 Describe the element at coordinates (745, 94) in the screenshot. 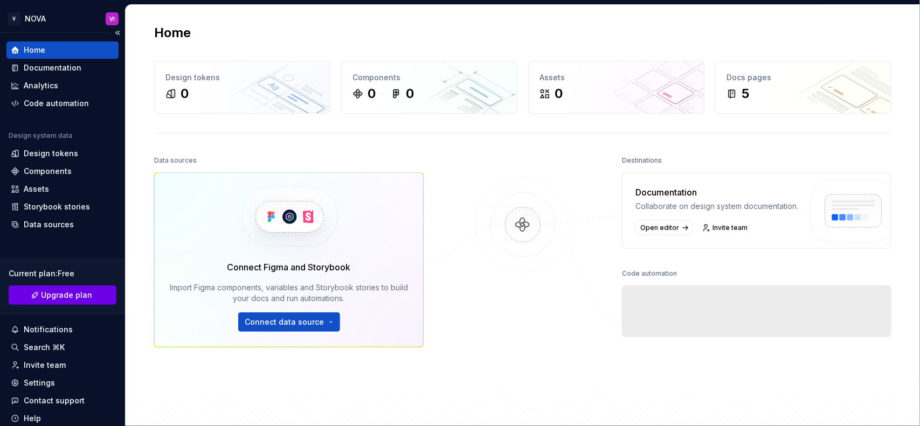

I see `div: 5` at that location.